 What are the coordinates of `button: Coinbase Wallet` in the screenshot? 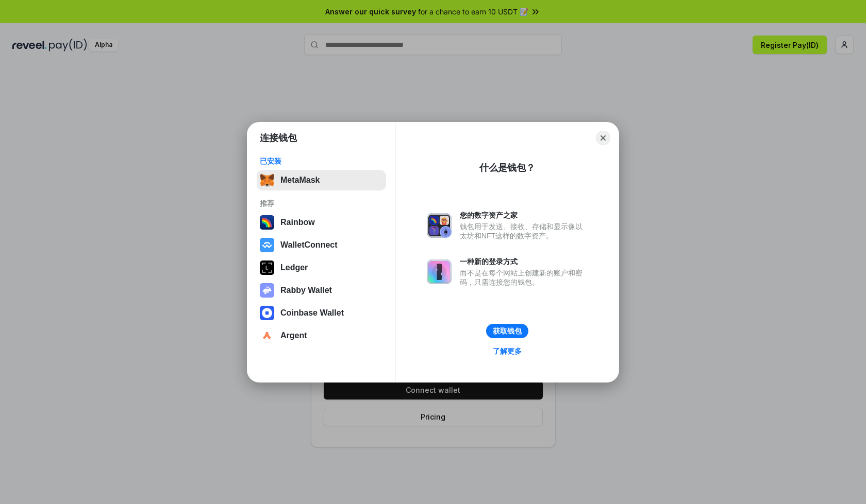 It's located at (321, 313).